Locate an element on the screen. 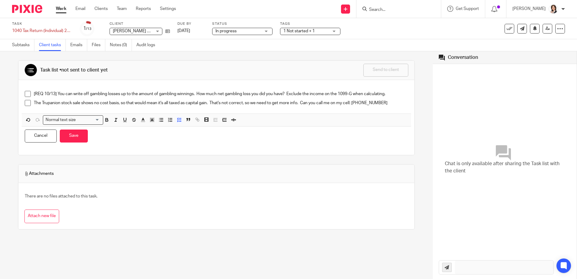 Image resolution: width=577 pixels, height=279 pixels. a: Emails is located at coordinates (79, 45).